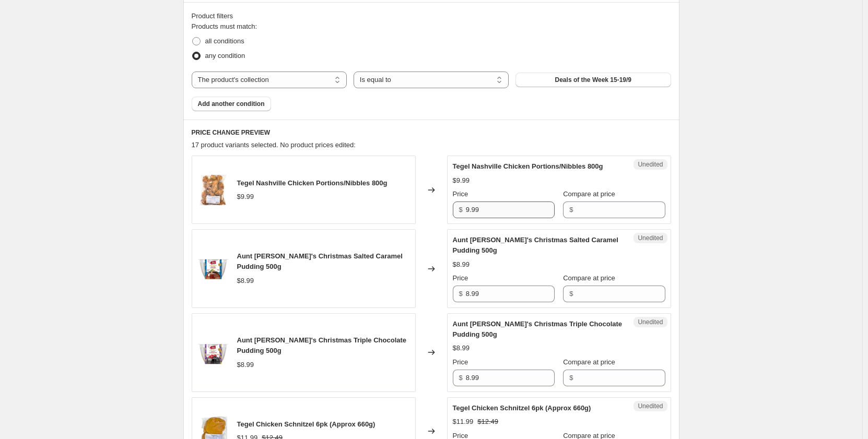 The width and height of the screenshot is (868, 439). Describe the element at coordinates (213, 190) in the screenshot. I see `img: TegelNashvilleChickenPortions_Nibbles800g_80x.png` at that location.